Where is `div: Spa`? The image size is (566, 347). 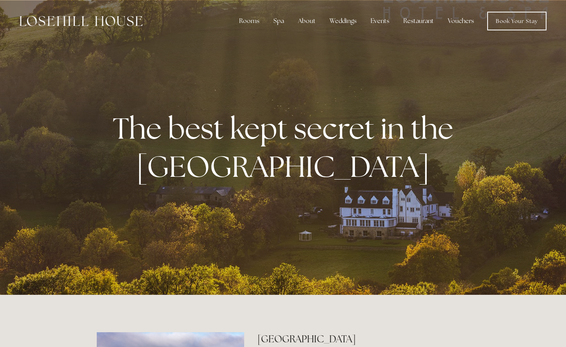 div: Spa is located at coordinates (278, 21).